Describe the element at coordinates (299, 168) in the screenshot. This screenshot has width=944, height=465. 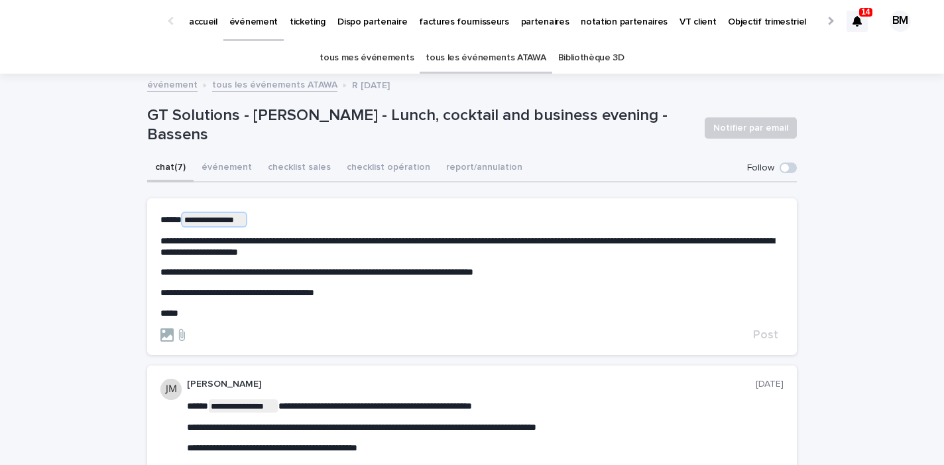
I see `button: checklist sales` at that location.